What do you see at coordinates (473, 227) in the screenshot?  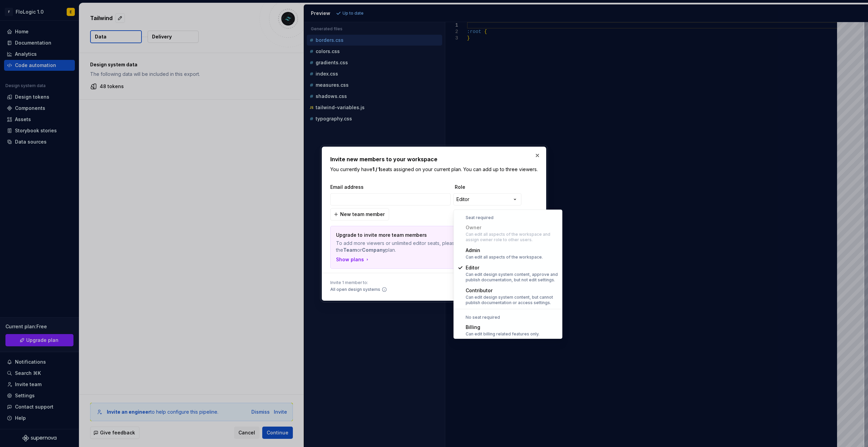 I see `span: Owner` at bounding box center [473, 227].